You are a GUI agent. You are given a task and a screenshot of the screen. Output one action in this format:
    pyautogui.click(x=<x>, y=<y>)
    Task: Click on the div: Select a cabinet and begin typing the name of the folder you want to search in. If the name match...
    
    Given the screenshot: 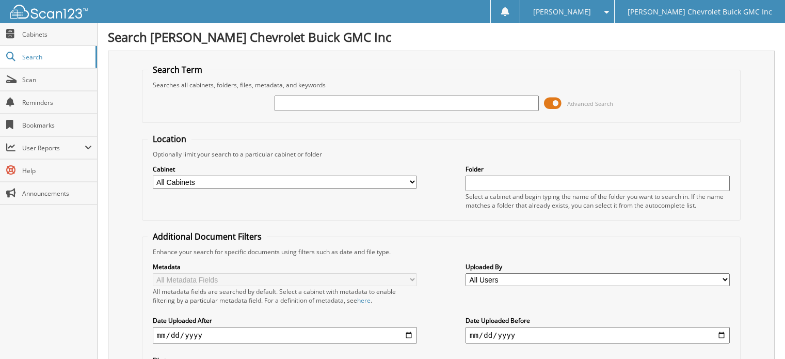 What is the action you would take?
    pyautogui.click(x=598, y=201)
    